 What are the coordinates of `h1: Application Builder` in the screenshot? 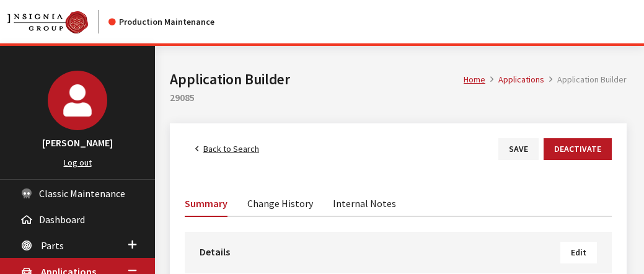 It's located at (317, 79).